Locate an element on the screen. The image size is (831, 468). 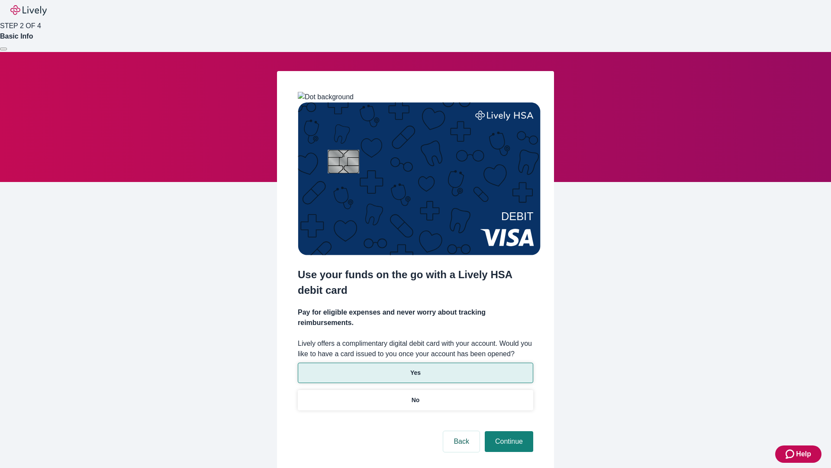
img: Debit card is located at coordinates (419, 178).